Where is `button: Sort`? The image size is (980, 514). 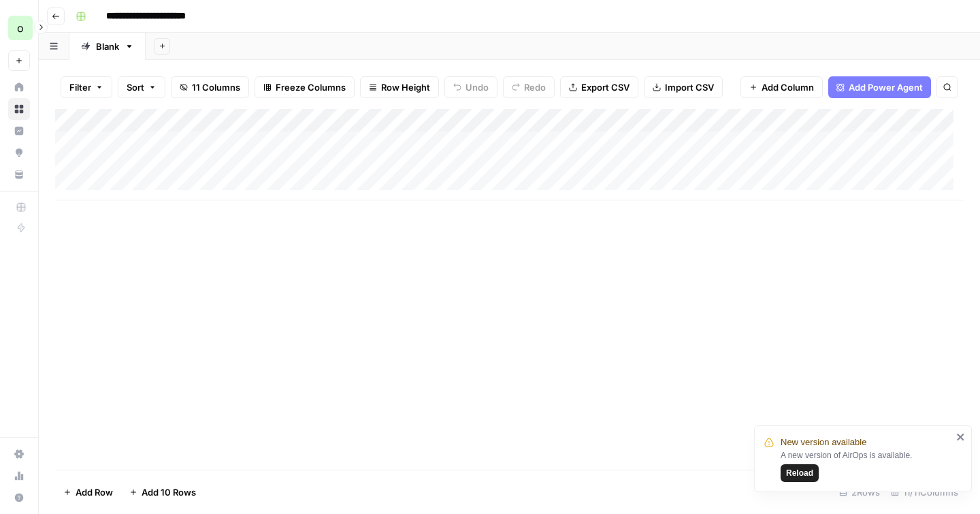
button: Sort is located at coordinates (142, 87).